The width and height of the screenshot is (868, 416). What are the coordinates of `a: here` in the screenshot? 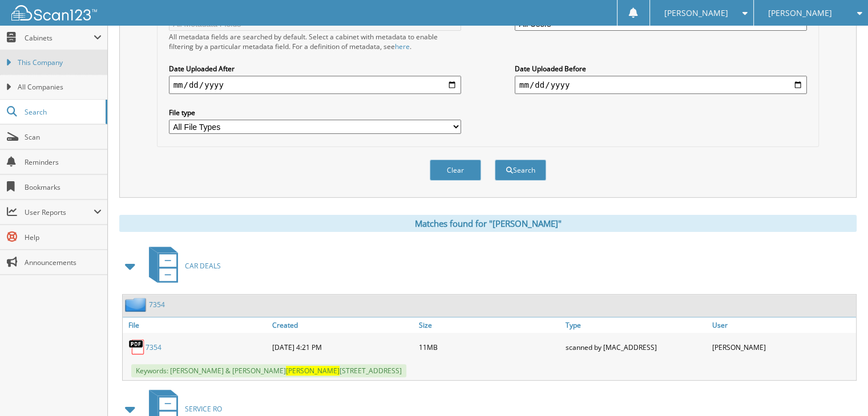 It's located at (402, 46).